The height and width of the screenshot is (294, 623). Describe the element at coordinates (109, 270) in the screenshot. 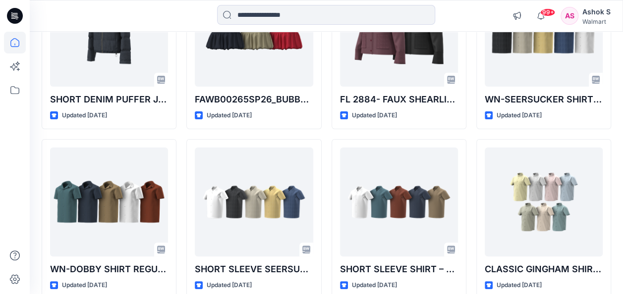

I see `p: WN-DOBBY SHIRT REGULAR` at that location.